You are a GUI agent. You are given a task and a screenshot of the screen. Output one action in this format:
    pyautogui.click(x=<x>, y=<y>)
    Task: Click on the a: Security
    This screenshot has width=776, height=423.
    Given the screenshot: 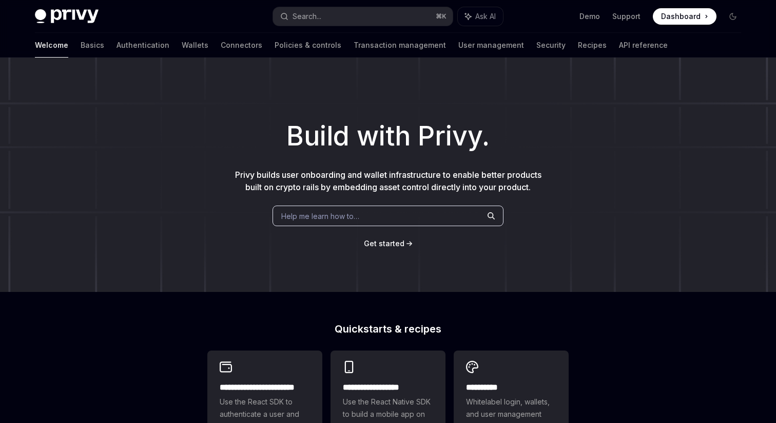 What is the action you would take?
    pyautogui.click(x=551, y=45)
    